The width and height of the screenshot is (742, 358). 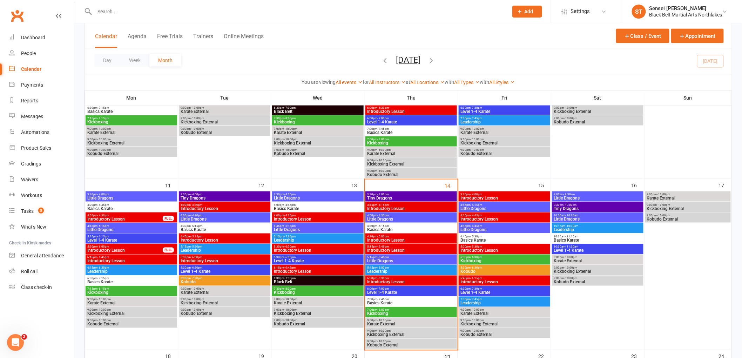 I want to click on div: ST, so click(x=639, y=12).